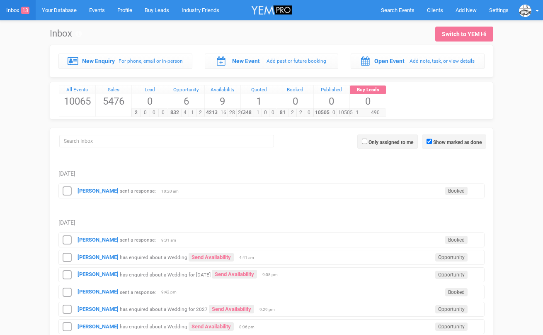 The height and width of the screenshot is (335, 543). Describe the element at coordinates (368, 90) in the screenshot. I see `div: Buy Leads` at that location.